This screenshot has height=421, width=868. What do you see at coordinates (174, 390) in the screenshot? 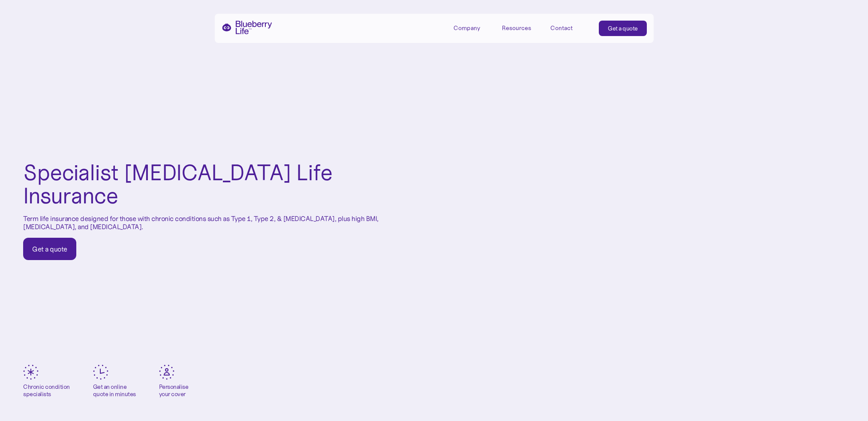
I see `div: Personalise your cover` at bounding box center [174, 390].